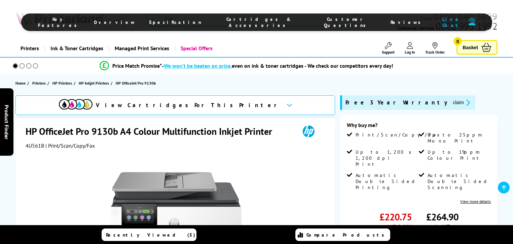 This screenshot has width=513, height=244. Describe the element at coordinates (198, 66) in the screenshot. I see `span: We won’t be beaten on price,` at that location.